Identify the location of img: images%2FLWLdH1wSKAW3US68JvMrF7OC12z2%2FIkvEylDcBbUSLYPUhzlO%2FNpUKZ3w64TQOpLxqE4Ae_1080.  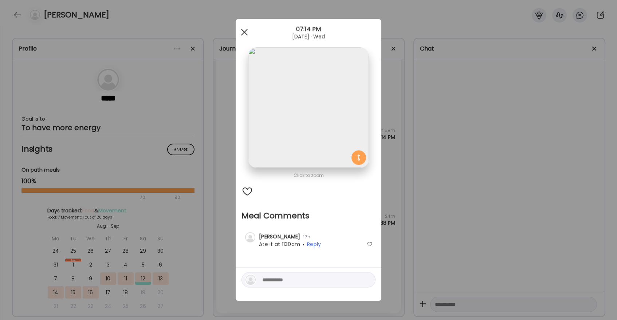
(308, 108).